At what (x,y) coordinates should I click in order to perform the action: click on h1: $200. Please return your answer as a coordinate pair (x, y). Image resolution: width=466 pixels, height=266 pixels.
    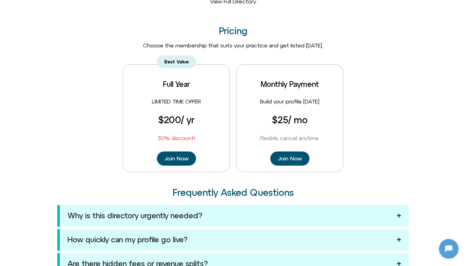
    Looking at the image, I should click on (176, 120).